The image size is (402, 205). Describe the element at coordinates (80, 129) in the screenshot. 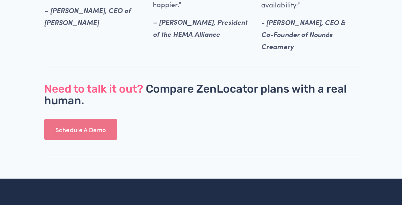

I see `a: Schedule A Demo` at that location.